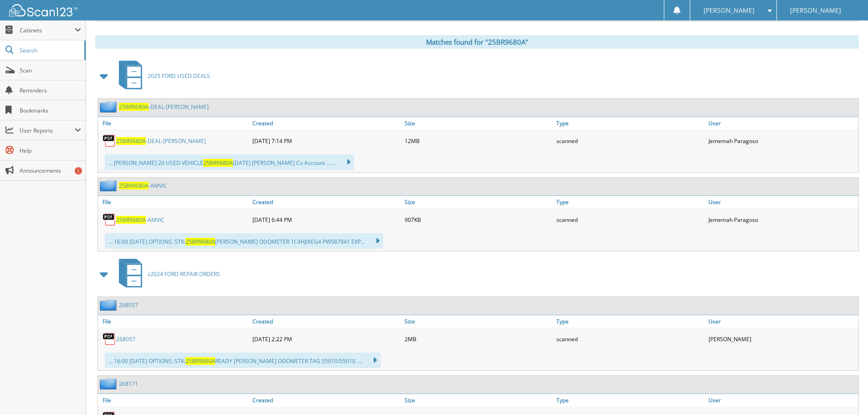  What do you see at coordinates (47, 130) in the screenshot?
I see `span: User Reports` at bounding box center [47, 130].